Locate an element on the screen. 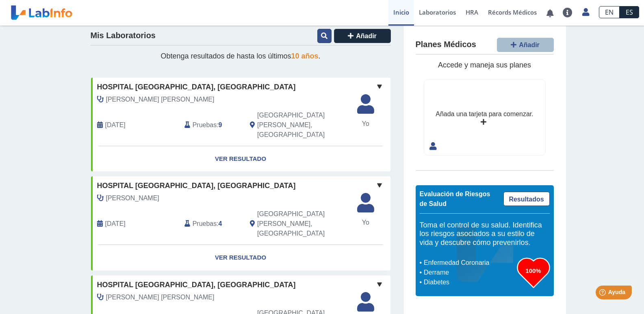 The width and height of the screenshot is (644, 314). a: EN is located at coordinates (609, 12).